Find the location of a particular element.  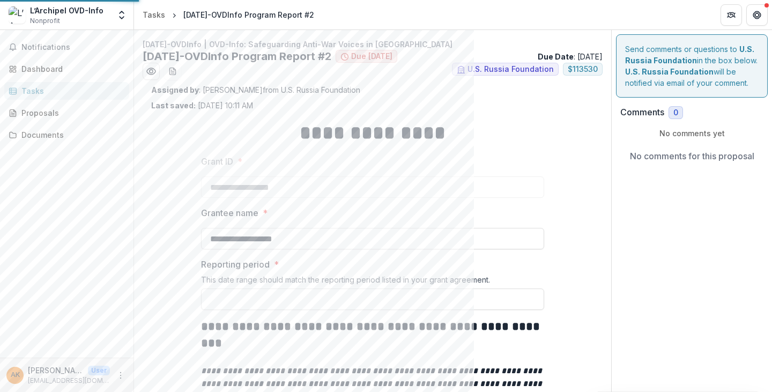

span: 0 is located at coordinates (676, 113).